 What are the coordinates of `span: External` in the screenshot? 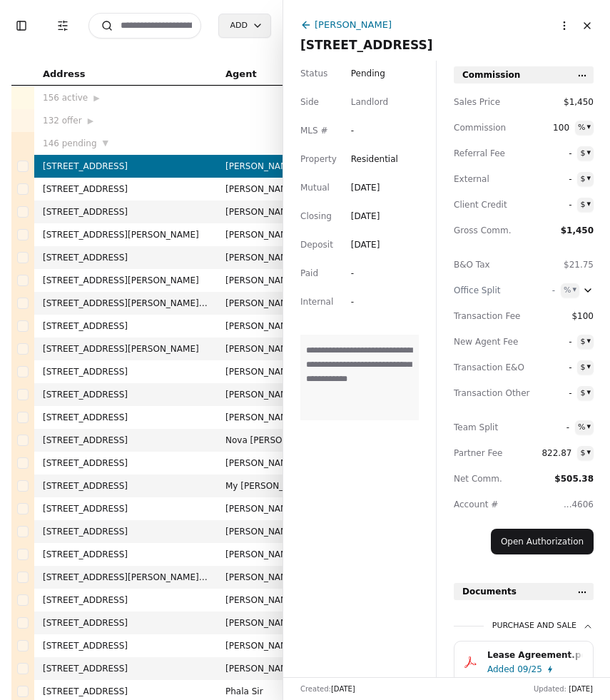 It's located at (486, 179).